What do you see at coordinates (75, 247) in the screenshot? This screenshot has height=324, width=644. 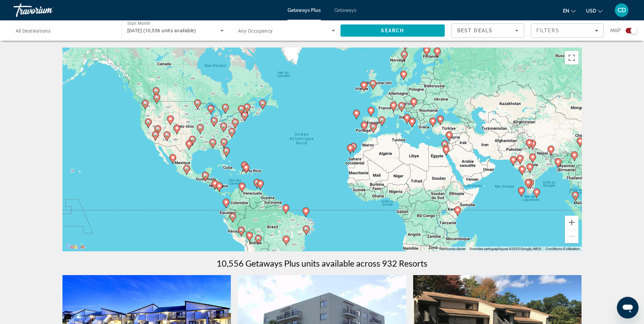 I see `a: Ouvrir cette zone dans Google Maps (dans une nouvelle fenêtre)` at bounding box center [75, 247].